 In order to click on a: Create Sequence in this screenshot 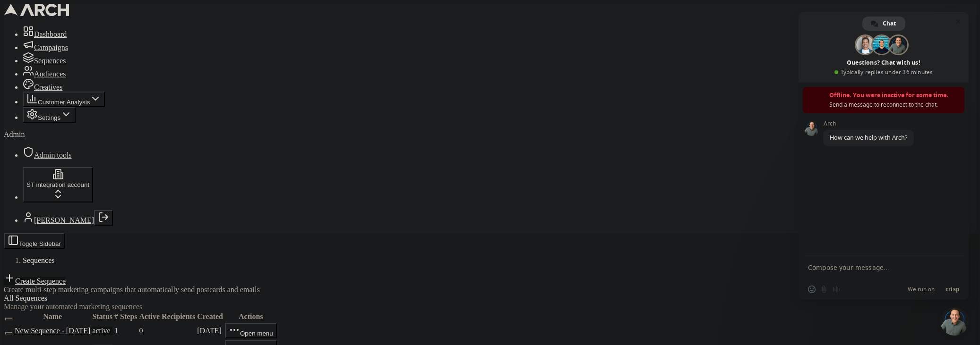, I will do `click(34, 281)`.